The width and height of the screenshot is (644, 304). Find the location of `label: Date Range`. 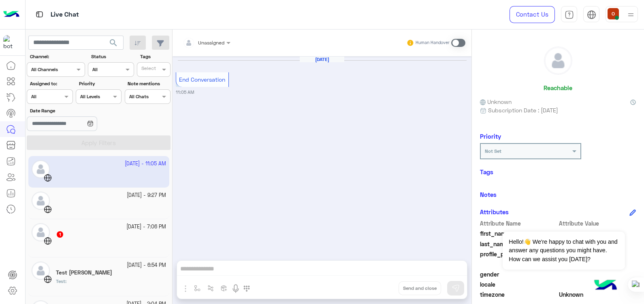

label: Date Range is located at coordinates (76, 111).